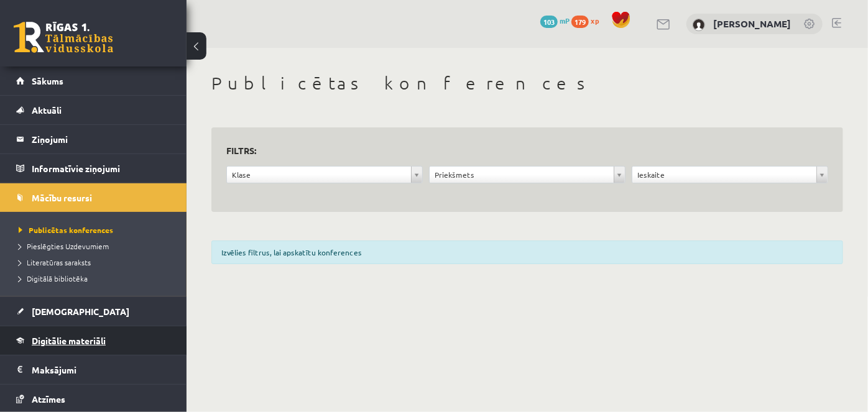 Image resolution: width=868 pixels, height=412 pixels. I want to click on a: Pieslēgties Uzdevumiem, so click(96, 247).